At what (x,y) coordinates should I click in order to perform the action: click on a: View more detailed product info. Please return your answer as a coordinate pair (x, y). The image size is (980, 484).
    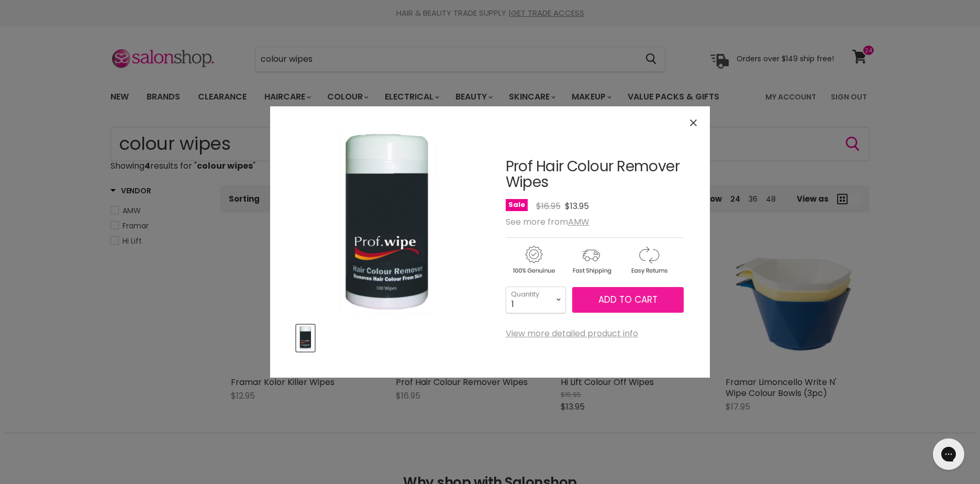
    Looking at the image, I should click on (572, 333).